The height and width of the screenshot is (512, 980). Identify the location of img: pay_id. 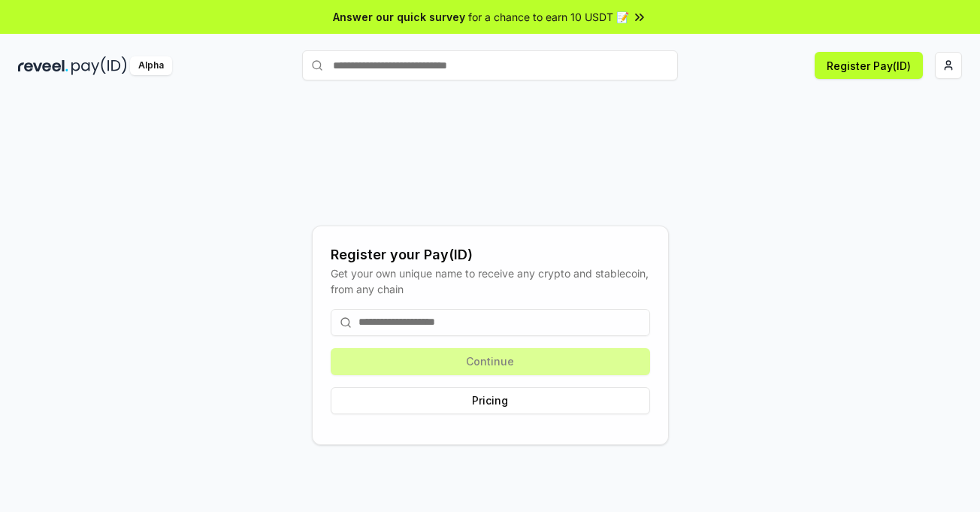
(99, 65).